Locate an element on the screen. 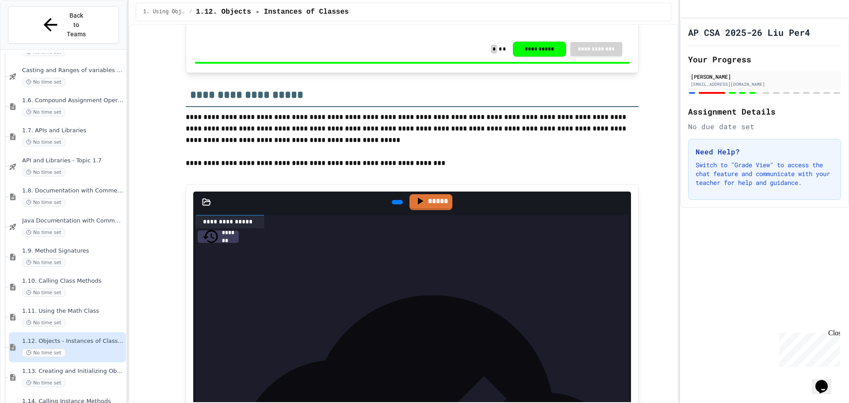 The height and width of the screenshot is (403, 849). button: Back to Teams is located at coordinates (63, 25).